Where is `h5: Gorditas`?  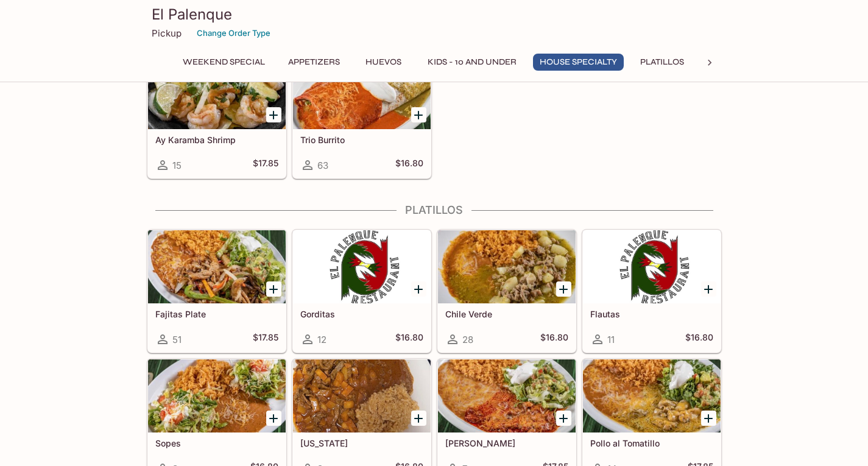
h5: Gorditas is located at coordinates (362, 314).